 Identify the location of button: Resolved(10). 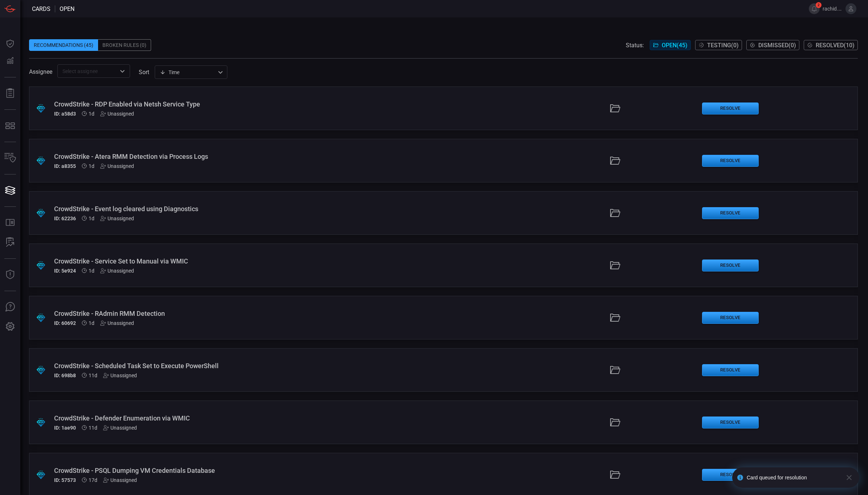
(831, 45).